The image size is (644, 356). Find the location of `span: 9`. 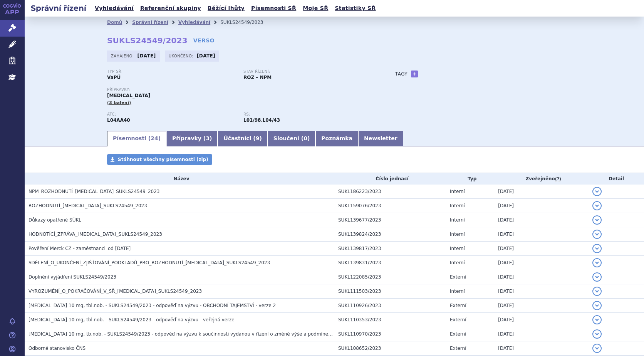

span: 9 is located at coordinates (257, 138).